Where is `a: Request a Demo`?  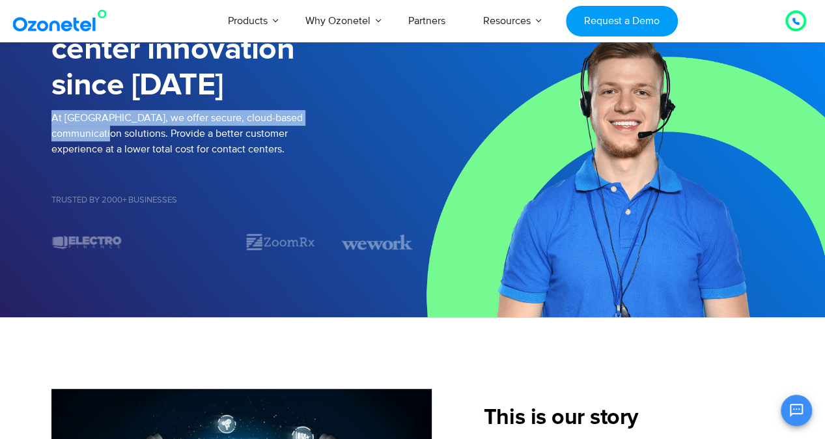 a: Request a Demo is located at coordinates (621, 21).